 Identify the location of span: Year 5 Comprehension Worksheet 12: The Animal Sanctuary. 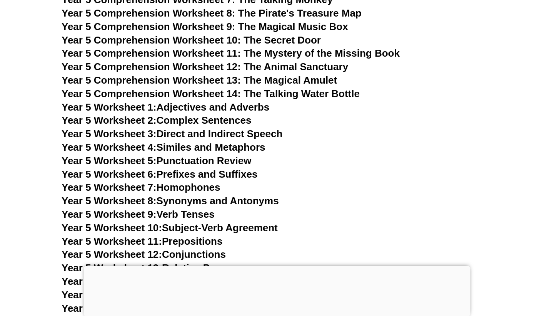
(205, 67).